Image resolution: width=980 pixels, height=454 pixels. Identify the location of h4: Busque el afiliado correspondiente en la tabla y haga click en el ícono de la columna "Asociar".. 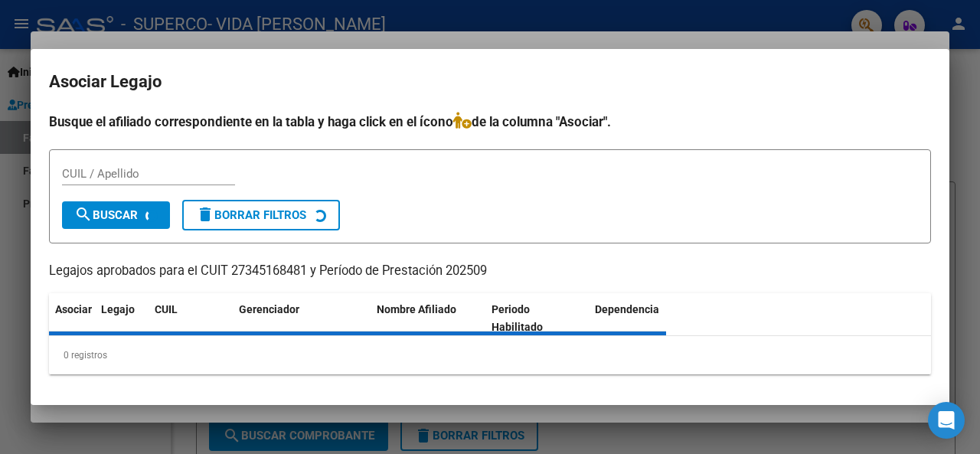
(490, 122).